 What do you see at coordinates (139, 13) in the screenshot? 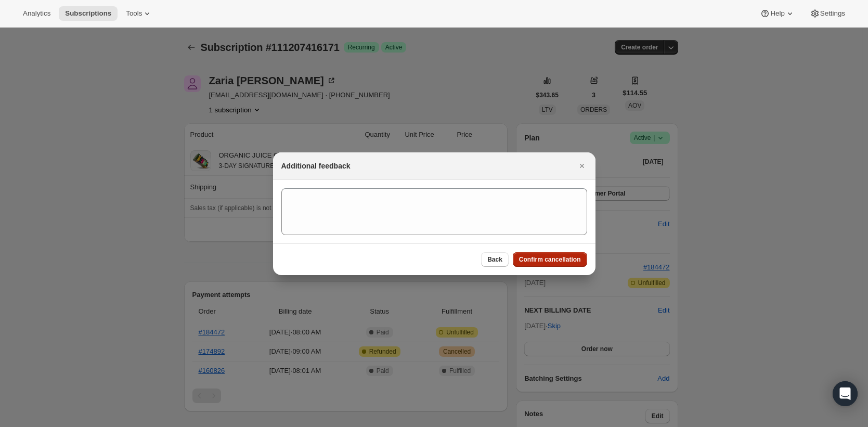
I see `button: Tools` at bounding box center [139, 13].